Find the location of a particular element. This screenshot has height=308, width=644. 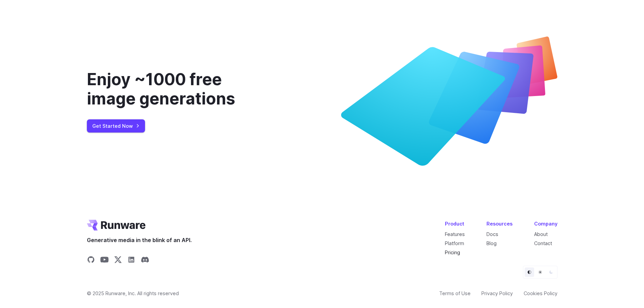

button: Light is located at coordinates (540, 272).